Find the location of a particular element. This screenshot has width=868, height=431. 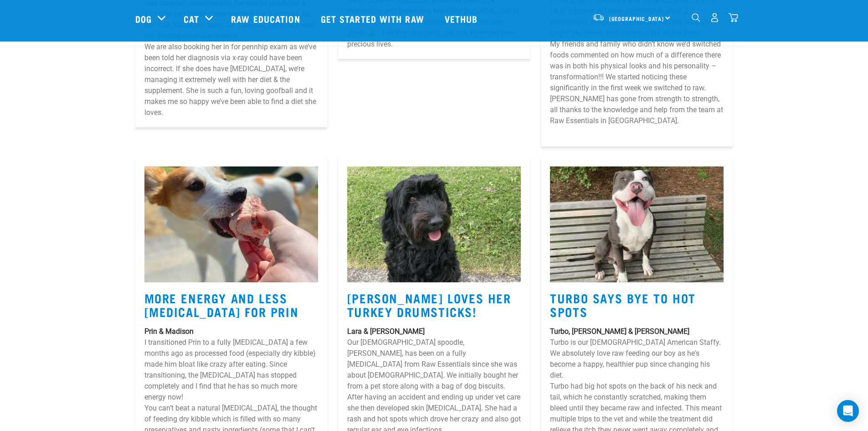

h3: Turbo Says Bye to Hot Spots is located at coordinates (637, 304).